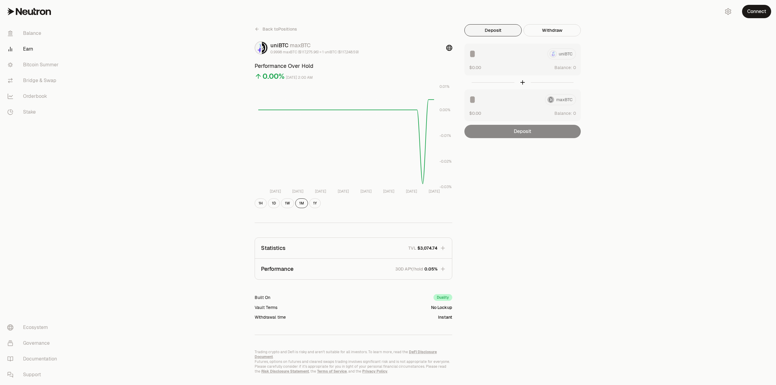 The height and width of the screenshot is (385, 776). What do you see at coordinates (34, 112) in the screenshot?
I see `a: Stake` at bounding box center [34, 112].